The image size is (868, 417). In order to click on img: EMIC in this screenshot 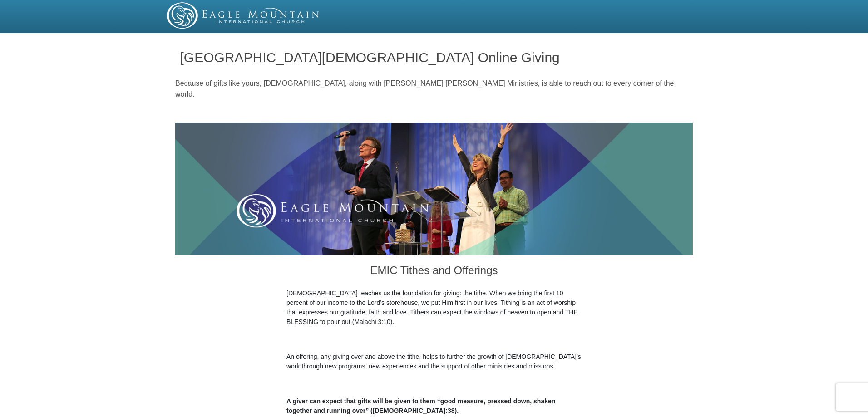, I will do `click(243, 15)`.